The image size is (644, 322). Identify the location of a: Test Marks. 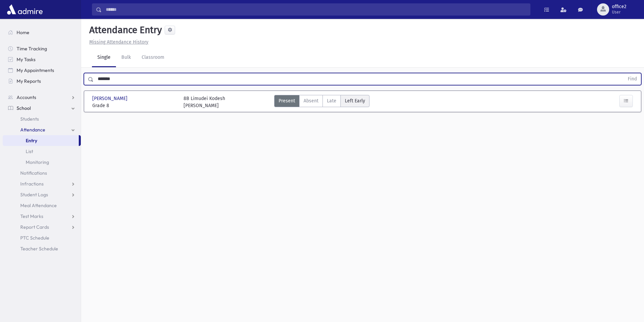
(42, 216).